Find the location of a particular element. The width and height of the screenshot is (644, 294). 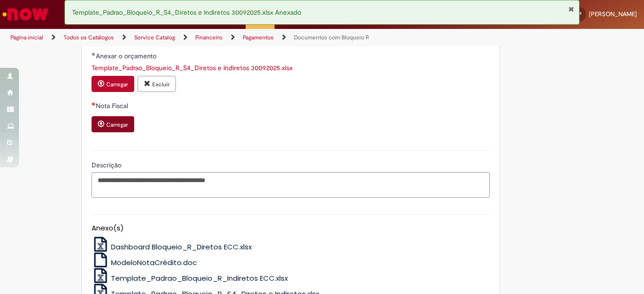

a: Financeiro is located at coordinates (209, 38).